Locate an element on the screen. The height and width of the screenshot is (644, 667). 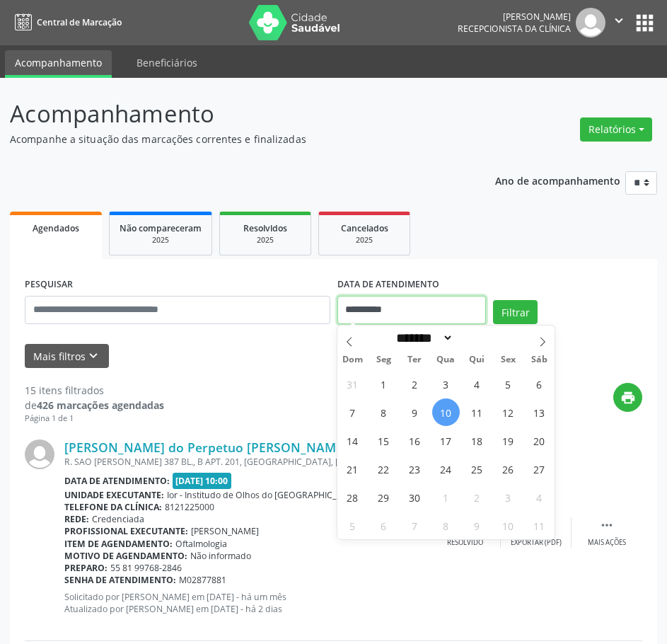
span: Setembro 12, 2025 is located at coordinates (508, 412).